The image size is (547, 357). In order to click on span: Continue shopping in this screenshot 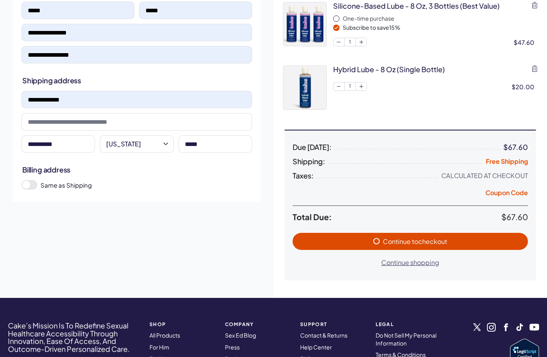, I will do `click(410, 263)`.